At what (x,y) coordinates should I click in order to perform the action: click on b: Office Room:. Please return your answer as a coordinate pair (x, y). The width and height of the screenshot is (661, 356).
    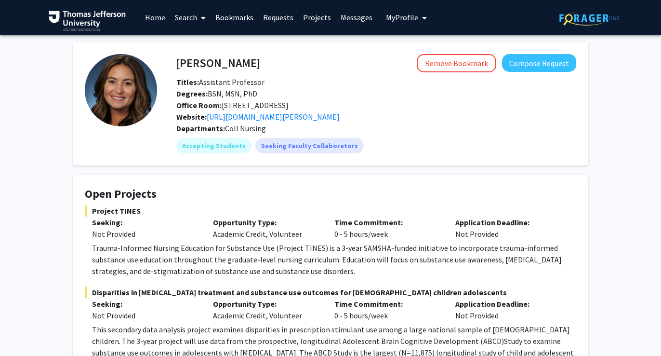
    Looking at the image, I should click on (199, 105).